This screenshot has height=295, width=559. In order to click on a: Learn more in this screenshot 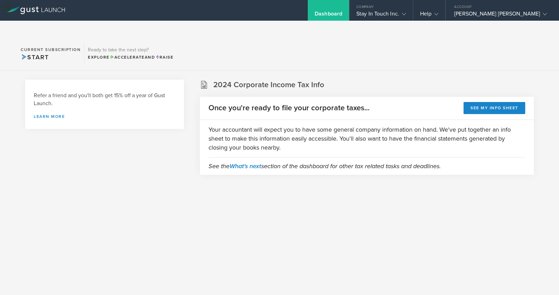, I will do `click(104, 116)`.